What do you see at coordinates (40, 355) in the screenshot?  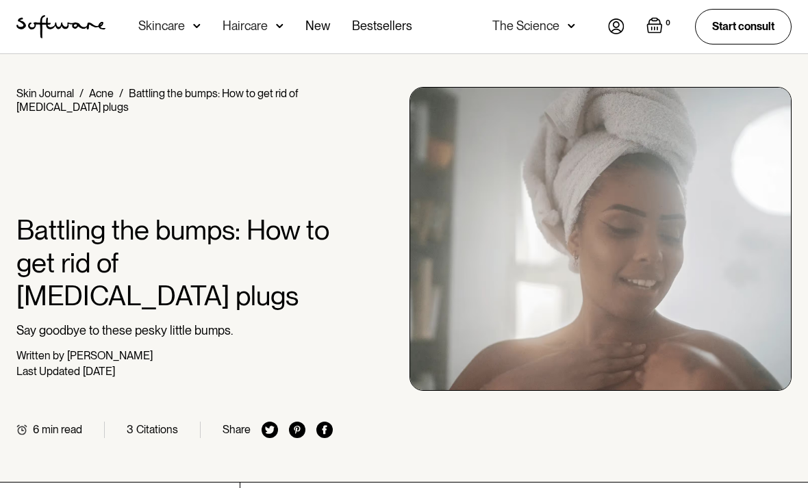 I see `div: Written by` at bounding box center [40, 355].